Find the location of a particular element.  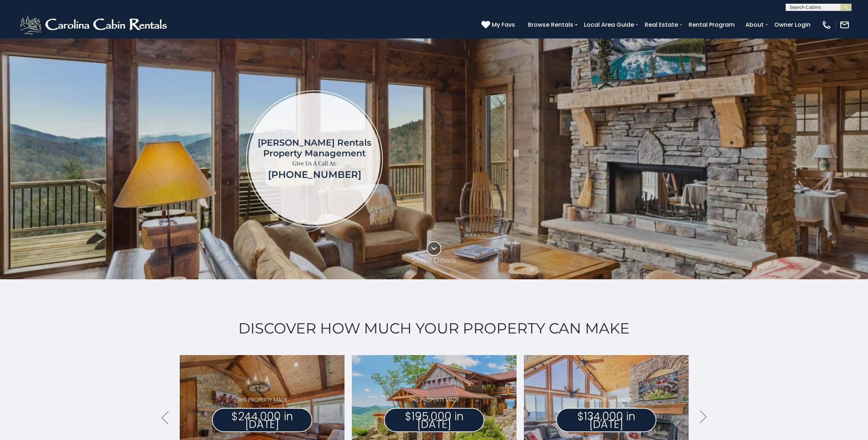

a: Owner Login is located at coordinates (793, 24).